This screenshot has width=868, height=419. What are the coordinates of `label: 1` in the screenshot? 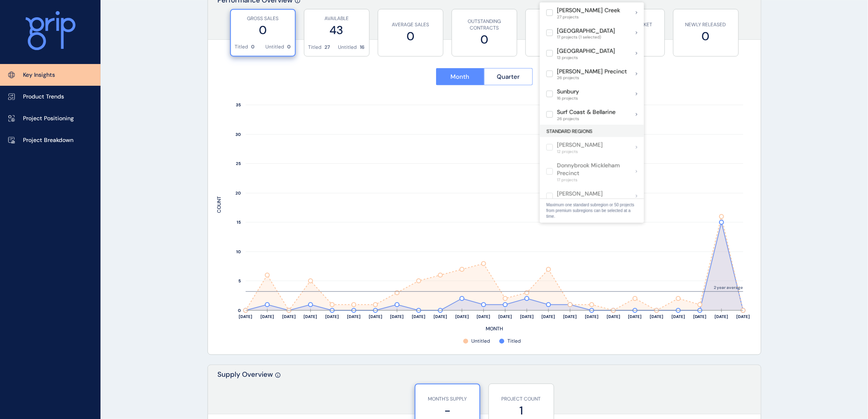 It's located at (522, 411).